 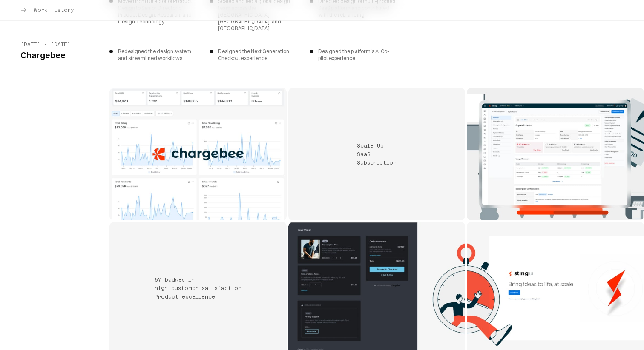 I want to click on figure: Chargebee project 1, so click(x=198, y=154).